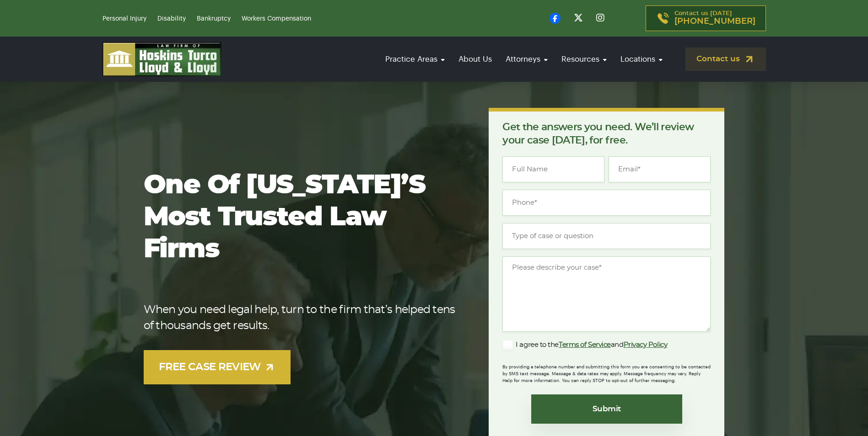  Describe the element at coordinates (606, 203) in the screenshot. I see `input: Phone*` at that location.